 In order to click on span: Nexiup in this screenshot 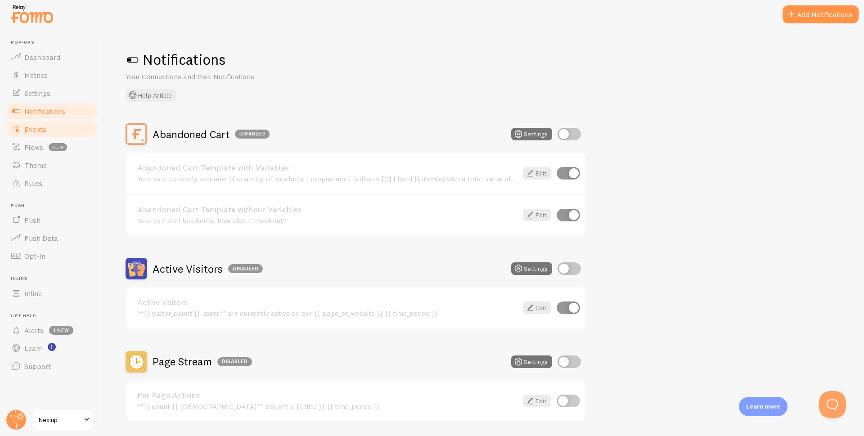, I will do `click(60, 420)`.